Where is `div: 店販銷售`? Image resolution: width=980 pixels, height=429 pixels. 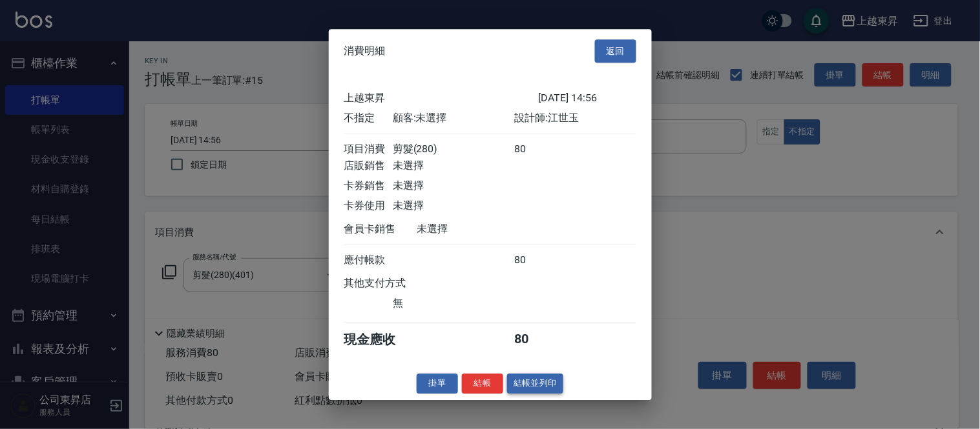 div: 店販銷售 is located at coordinates (368, 166).